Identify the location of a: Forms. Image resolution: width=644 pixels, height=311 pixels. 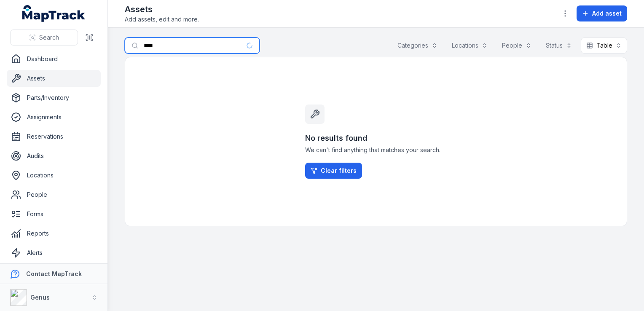
(53, 214).